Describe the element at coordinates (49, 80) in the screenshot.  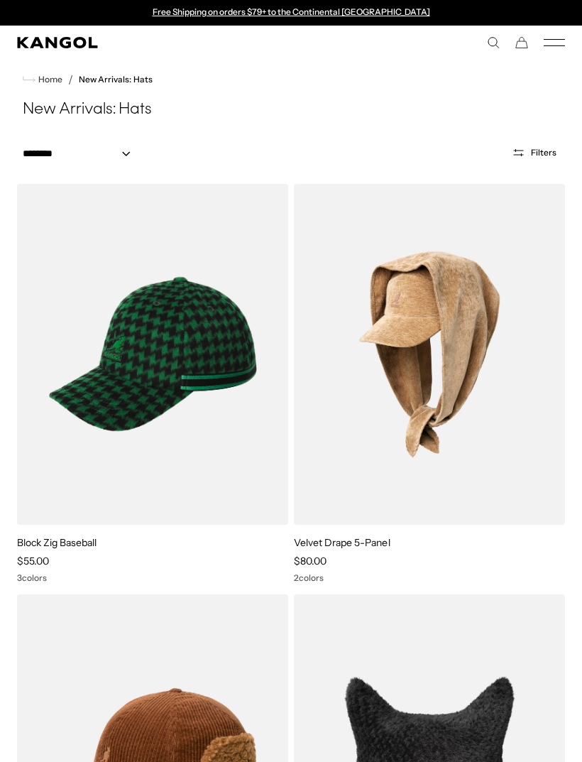
I see `span: Home` at that location.